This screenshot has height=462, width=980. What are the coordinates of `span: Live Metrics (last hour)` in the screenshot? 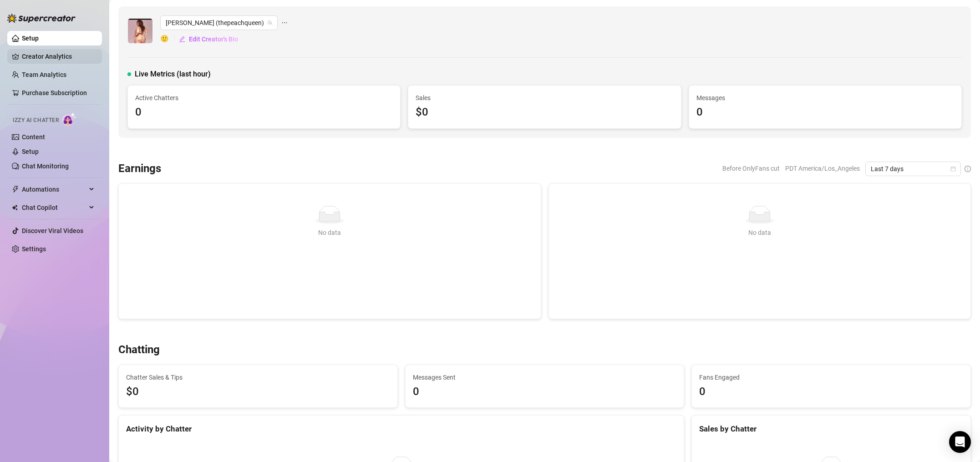 It's located at (172, 74).